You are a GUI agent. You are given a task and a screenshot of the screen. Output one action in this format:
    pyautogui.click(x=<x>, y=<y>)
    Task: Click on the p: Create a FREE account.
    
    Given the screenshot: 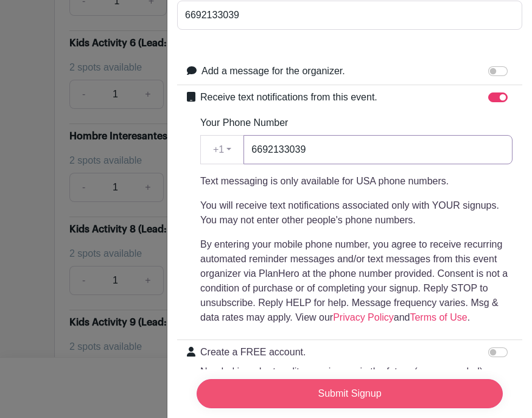 What is the action you would take?
    pyautogui.click(x=343, y=353)
    